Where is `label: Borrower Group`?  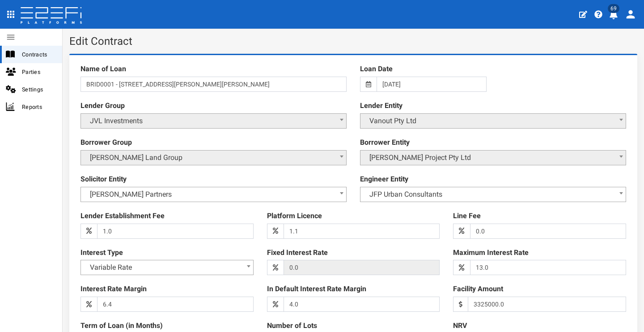 label: Borrower Group is located at coordinates (106, 142).